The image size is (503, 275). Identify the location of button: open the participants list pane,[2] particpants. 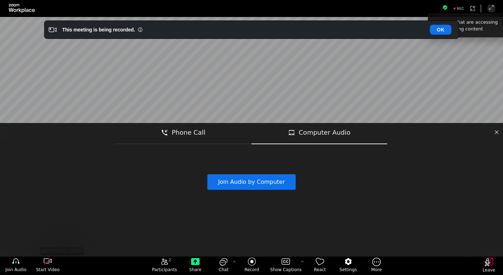
(164, 265).